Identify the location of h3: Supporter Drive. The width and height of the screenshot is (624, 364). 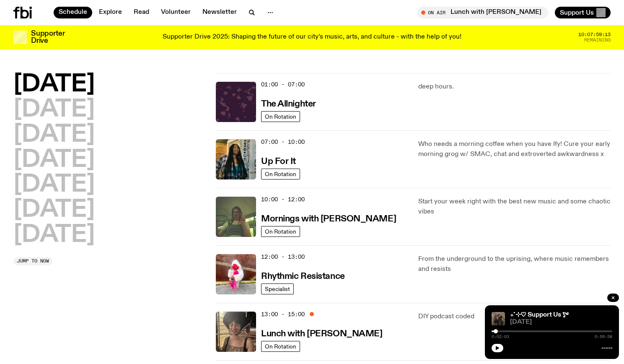
(48, 37).